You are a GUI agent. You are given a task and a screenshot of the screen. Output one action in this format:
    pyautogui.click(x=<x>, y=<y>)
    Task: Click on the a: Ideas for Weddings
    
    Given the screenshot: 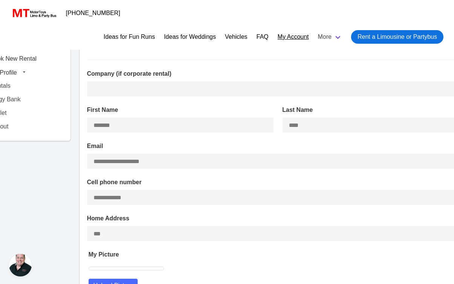 What is the action you would take?
    pyautogui.click(x=190, y=37)
    